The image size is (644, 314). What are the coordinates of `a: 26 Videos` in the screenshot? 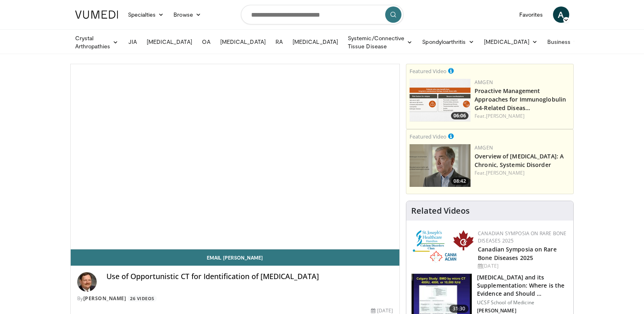 It's located at (142, 299).